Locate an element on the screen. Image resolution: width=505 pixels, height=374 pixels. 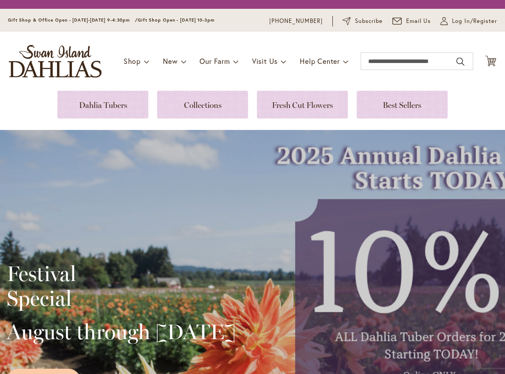
span: New is located at coordinates (170, 61).